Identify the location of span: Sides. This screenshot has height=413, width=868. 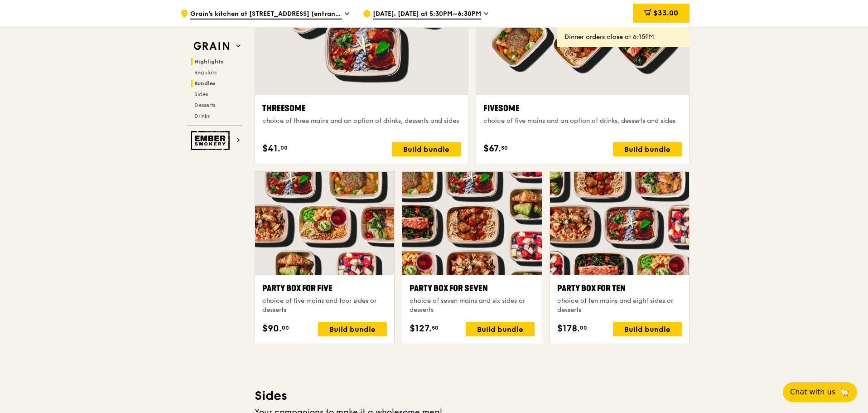
(201, 94).